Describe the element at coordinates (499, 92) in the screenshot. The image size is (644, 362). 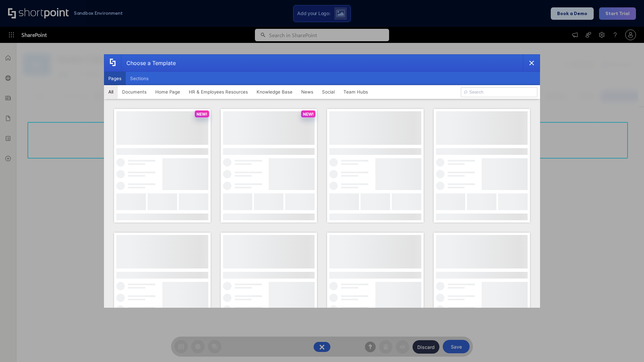
I see `input: Search` at that location.